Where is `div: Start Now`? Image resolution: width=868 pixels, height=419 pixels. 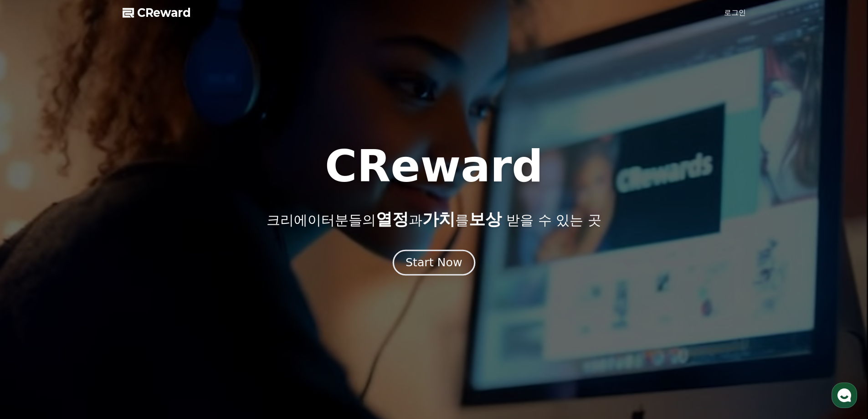
div: Start Now is located at coordinates (434, 263).